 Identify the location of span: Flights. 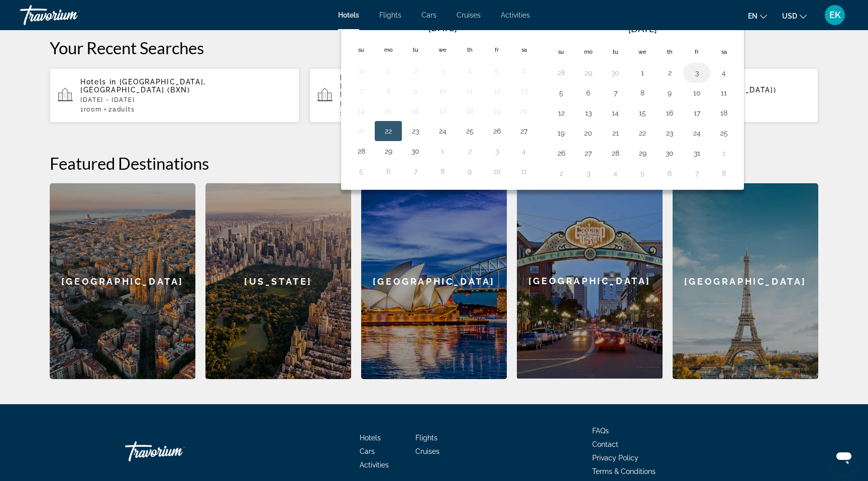
(390, 15).